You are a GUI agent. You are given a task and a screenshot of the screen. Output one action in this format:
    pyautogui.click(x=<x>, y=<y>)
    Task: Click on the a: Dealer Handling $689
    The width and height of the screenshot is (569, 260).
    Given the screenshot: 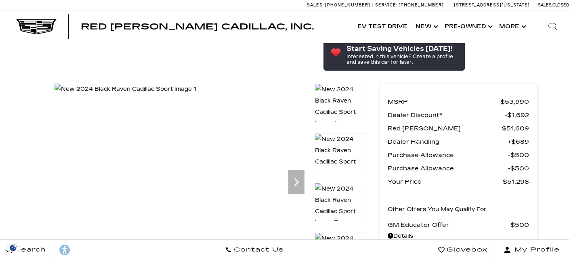 What is the action you would take?
    pyautogui.click(x=458, y=142)
    